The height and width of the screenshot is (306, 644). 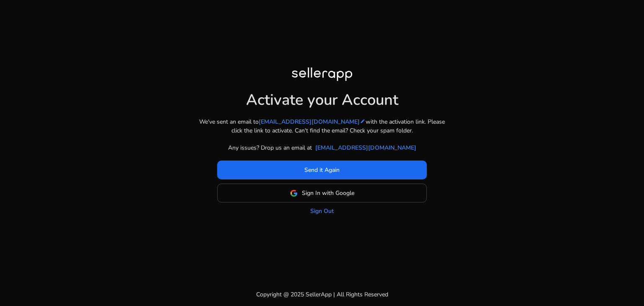 I want to click on a: Sign Out, so click(x=322, y=211).